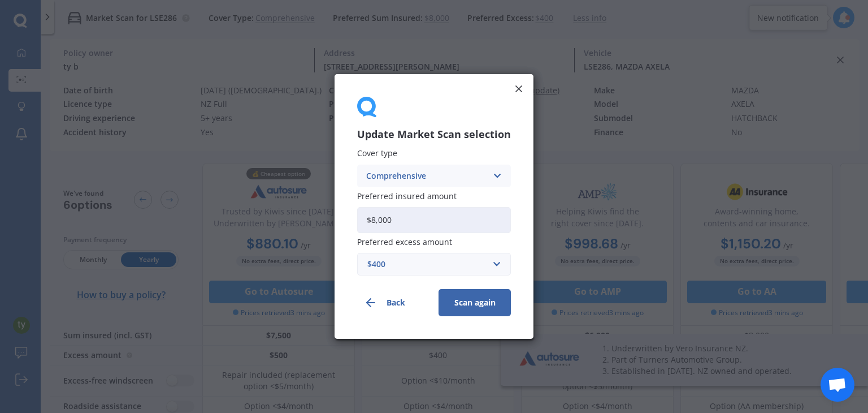 The image size is (868, 413). I want to click on div: Comprehensive, so click(426, 176).